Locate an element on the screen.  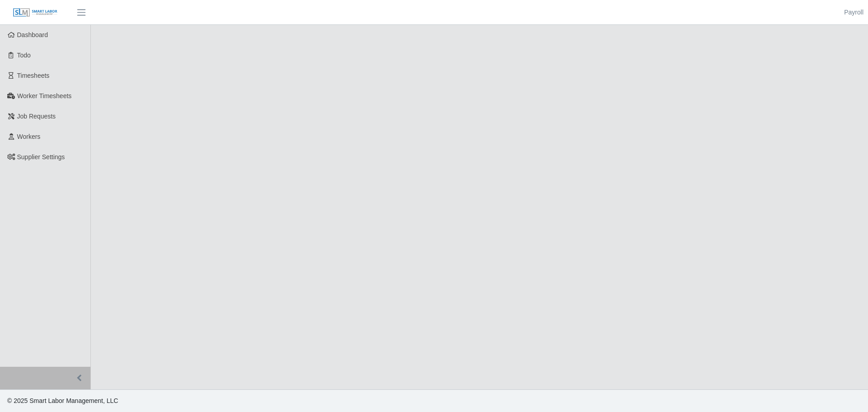
span: Workers is located at coordinates (29, 137).